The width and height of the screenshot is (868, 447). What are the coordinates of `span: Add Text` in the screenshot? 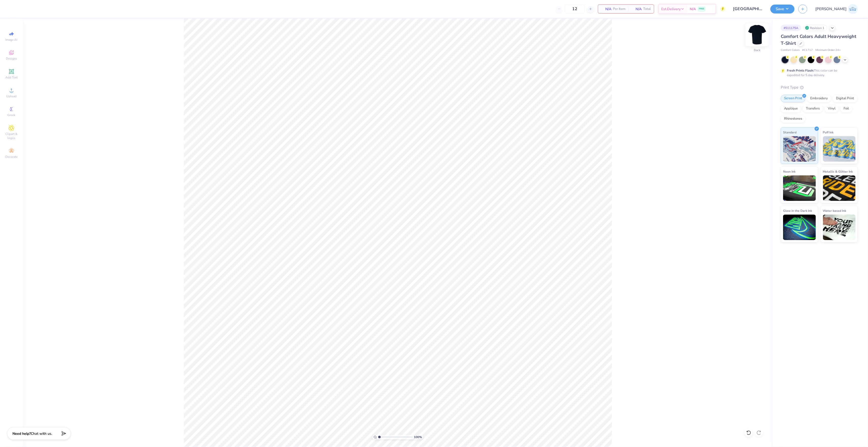 It's located at (11, 77).